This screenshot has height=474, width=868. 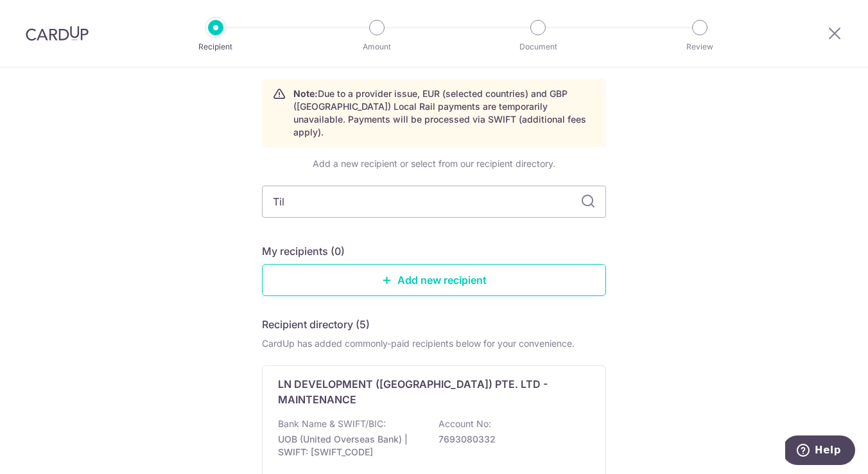 What do you see at coordinates (377, 47) in the screenshot?
I see `p: Amount` at bounding box center [377, 47].